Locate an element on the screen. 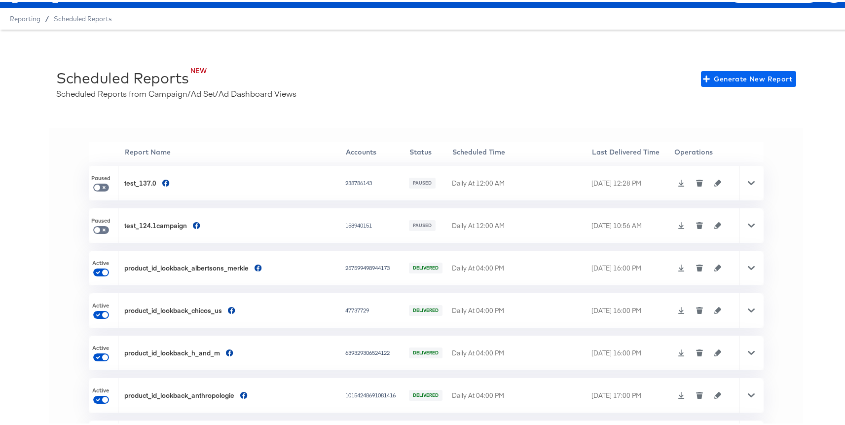 The width and height of the screenshot is (845, 425). div: product_id_lookback_h_and_m is located at coordinates (172, 351).